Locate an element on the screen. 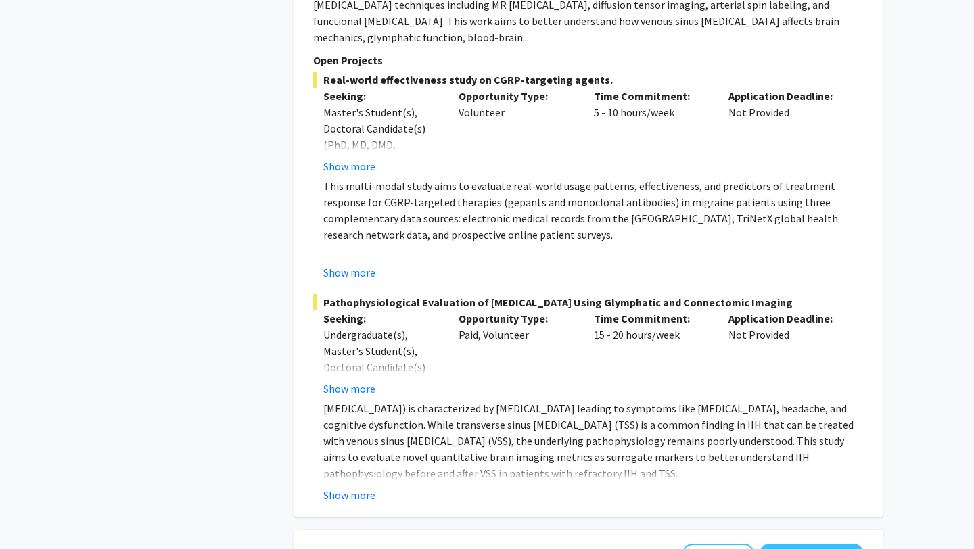 Image resolution: width=974 pixels, height=549 pixels. div: Undergraduate(s), Master's Student(s), Doctoral Candidate(s) (PhD, MD, DMD, PharmD, etc.), Postdo... is located at coordinates (381, 408).